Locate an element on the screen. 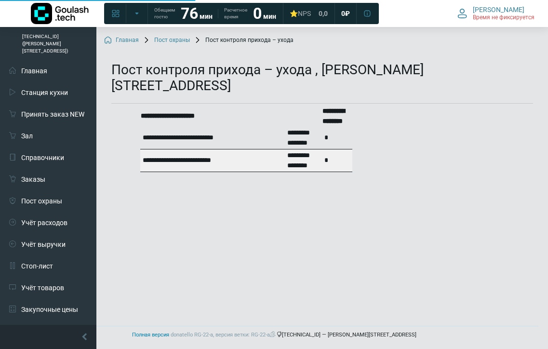 Image resolution: width=548 pixels, height=349 pixels. a: Логотип компании Goulash.tech is located at coordinates (60, 13).